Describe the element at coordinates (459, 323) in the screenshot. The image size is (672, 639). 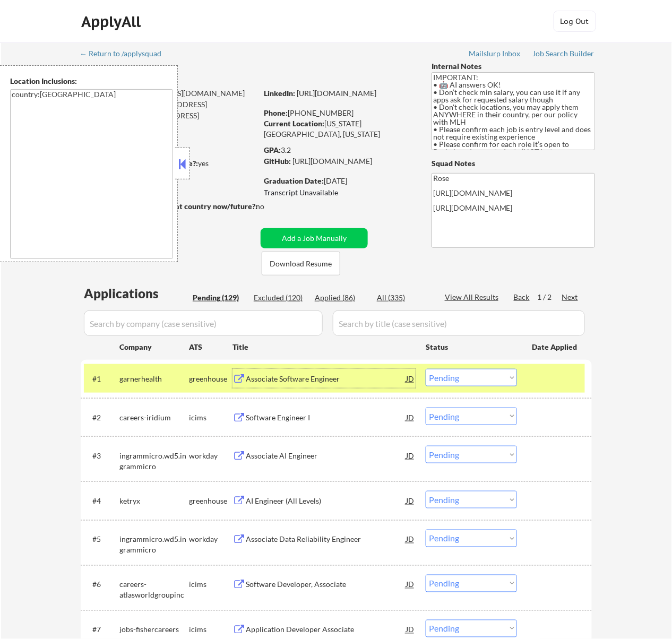
I see `input: Search by title (case sensitive)` at that location.